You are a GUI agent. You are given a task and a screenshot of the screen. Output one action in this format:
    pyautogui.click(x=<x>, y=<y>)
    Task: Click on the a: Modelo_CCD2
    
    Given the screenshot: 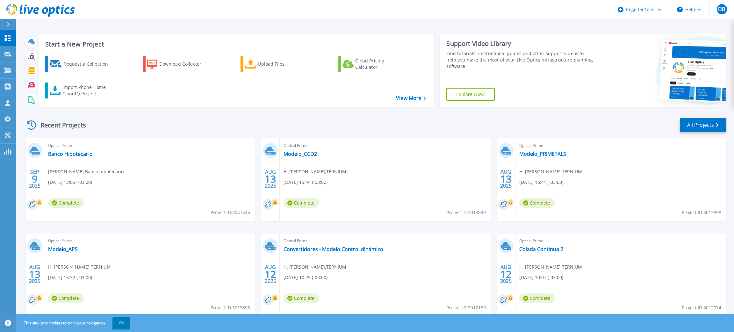 What is the action you would take?
    pyautogui.click(x=300, y=154)
    